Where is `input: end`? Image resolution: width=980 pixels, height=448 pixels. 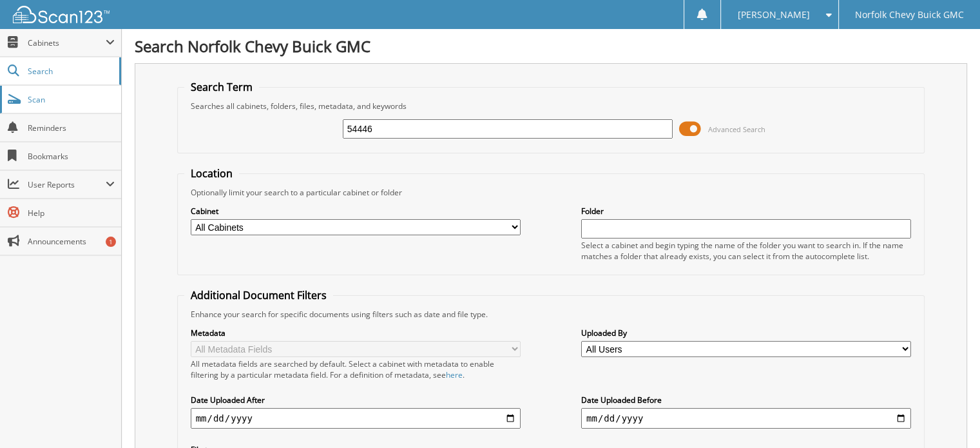
input: end is located at coordinates (746, 418).